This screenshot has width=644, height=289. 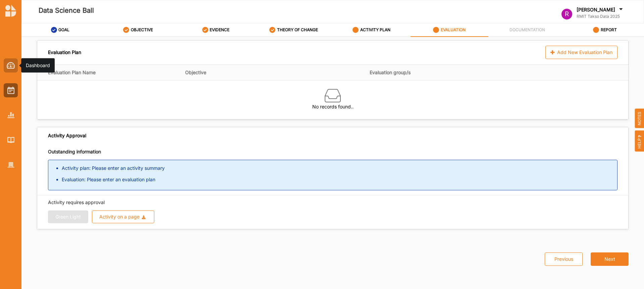 What do you see at coordinates (11, 140) in the screenshot?
I see `a: Library` at bounding box center [11, 140].